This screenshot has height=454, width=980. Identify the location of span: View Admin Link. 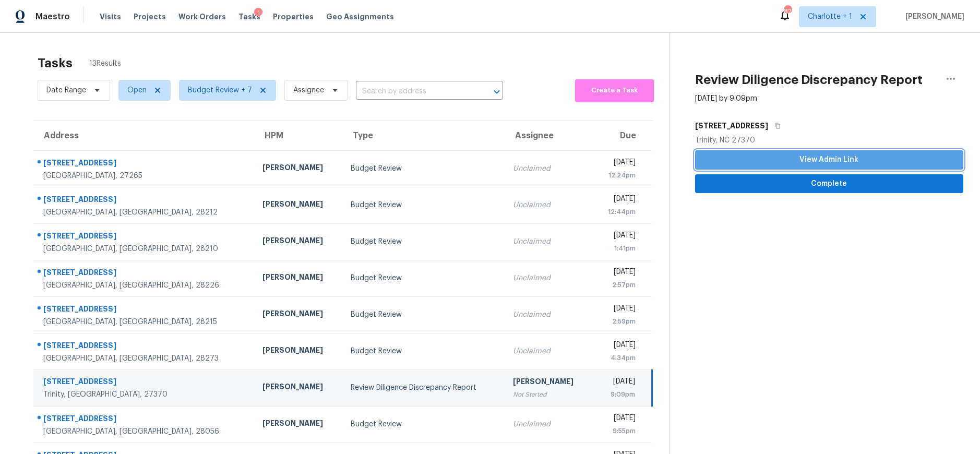
(829, 160).